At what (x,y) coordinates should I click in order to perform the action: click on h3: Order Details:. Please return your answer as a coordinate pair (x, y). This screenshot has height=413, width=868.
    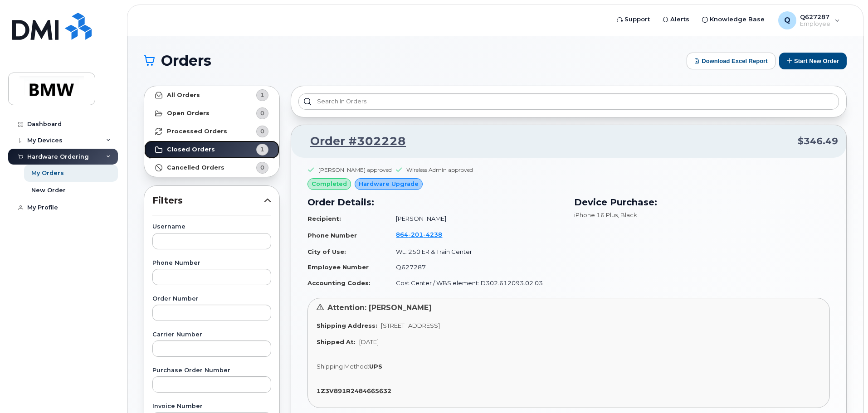
    Looking at the image, I should click on (436, 202).